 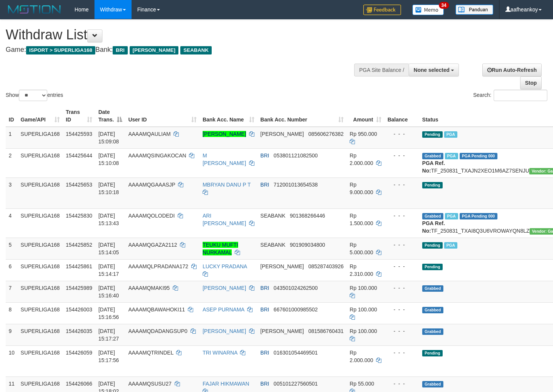 I want to click on h4: Game: Bank:, so click(x=183, y=50).